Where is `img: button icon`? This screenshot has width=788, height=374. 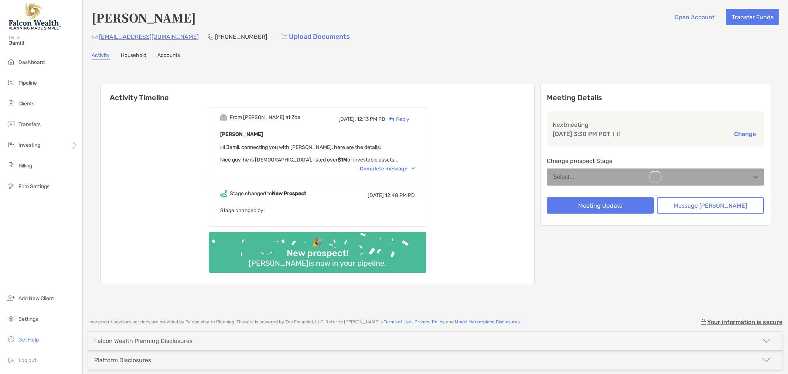
img: button icon is located at coordinates (284, 37).